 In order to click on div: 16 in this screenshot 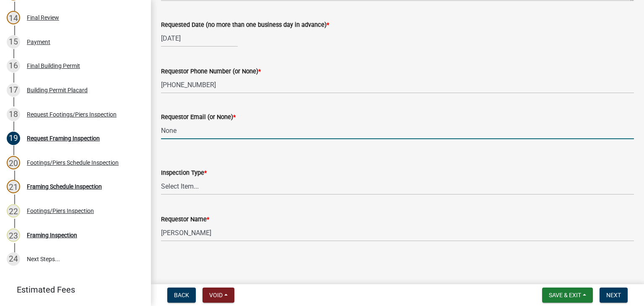, I will do `click(14, 66)`.